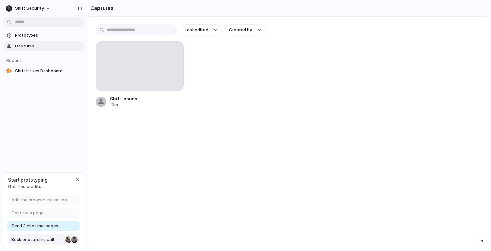 This screenshot has width=491, height=251. What do you see at coordinates (29, 8) in the screenshot?
I see `button: Shift Security` at bounding box center [29, 8].